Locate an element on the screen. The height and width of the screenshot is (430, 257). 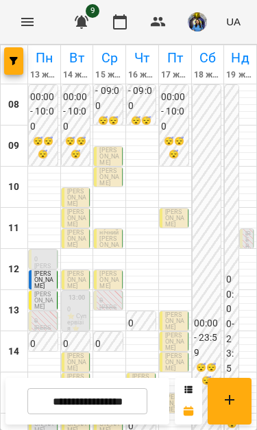
h6: 10 is located at coordinates (14, 187).